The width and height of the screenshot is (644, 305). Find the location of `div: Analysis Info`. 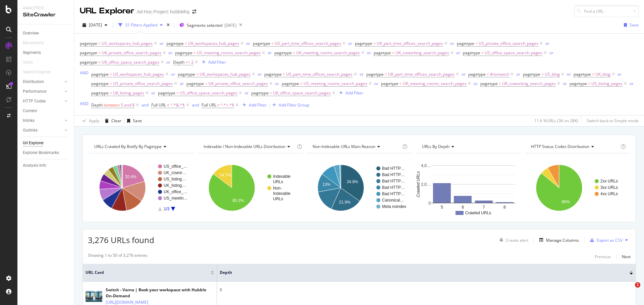

div: Analysis Info is located at coordinates (35, 165).